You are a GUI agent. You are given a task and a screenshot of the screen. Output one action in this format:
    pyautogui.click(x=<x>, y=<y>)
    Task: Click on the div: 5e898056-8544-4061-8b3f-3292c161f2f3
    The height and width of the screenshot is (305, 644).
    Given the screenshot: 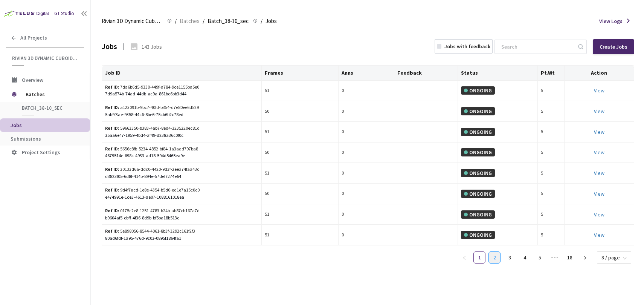 What is the action you would take?
    pyautogui.click(x=153, y=231)
    